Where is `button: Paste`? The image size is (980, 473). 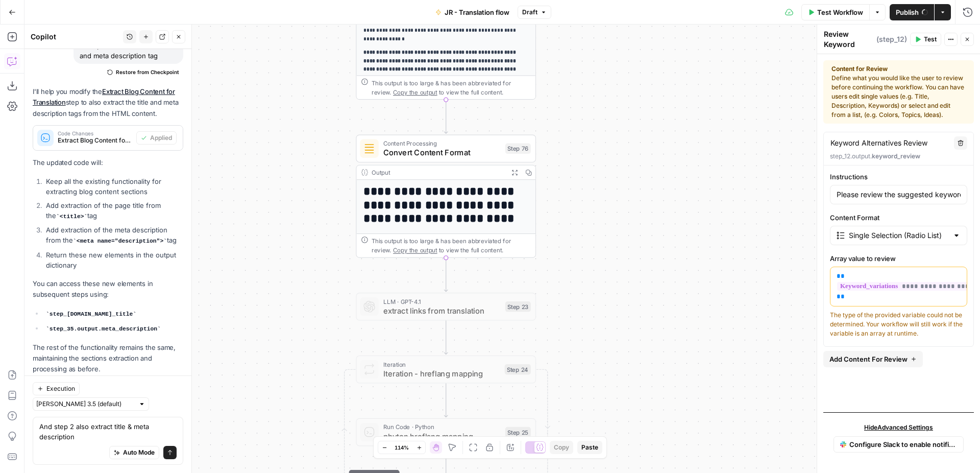 button: Paste is located at coordinates (590, 448).